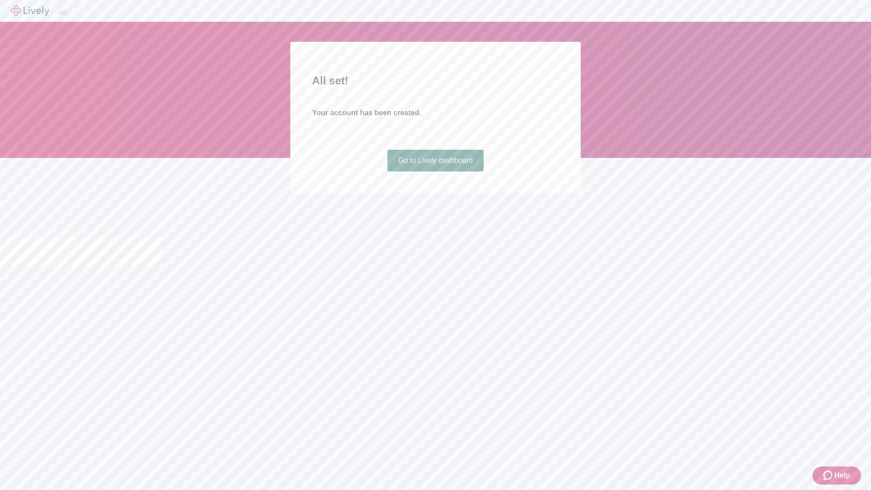  I want to click on button: Zendesk support iconHelp, so click(837, 476).